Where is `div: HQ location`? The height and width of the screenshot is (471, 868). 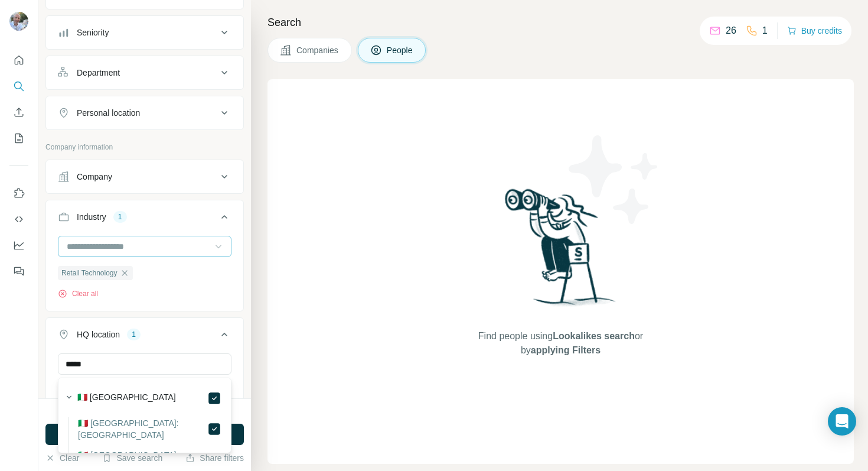
div: HQ location is located at coordinates (98, 335).